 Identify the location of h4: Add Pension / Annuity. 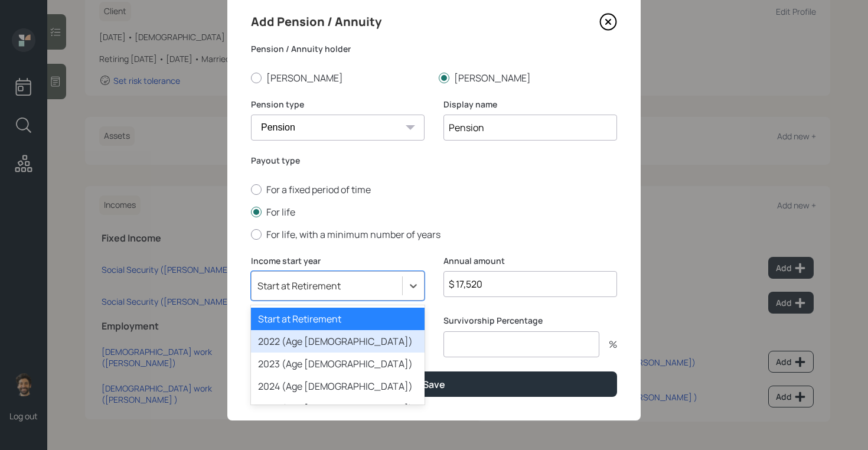
(316, 22).